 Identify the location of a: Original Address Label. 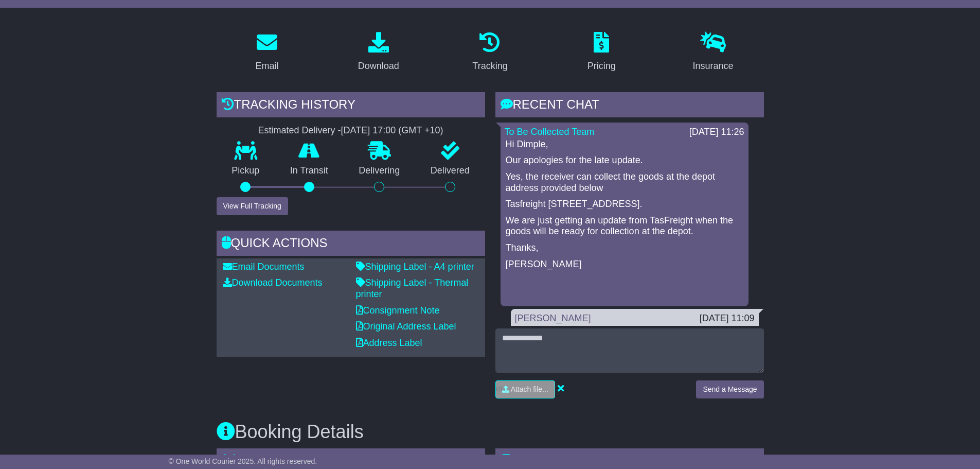
(406, 327).